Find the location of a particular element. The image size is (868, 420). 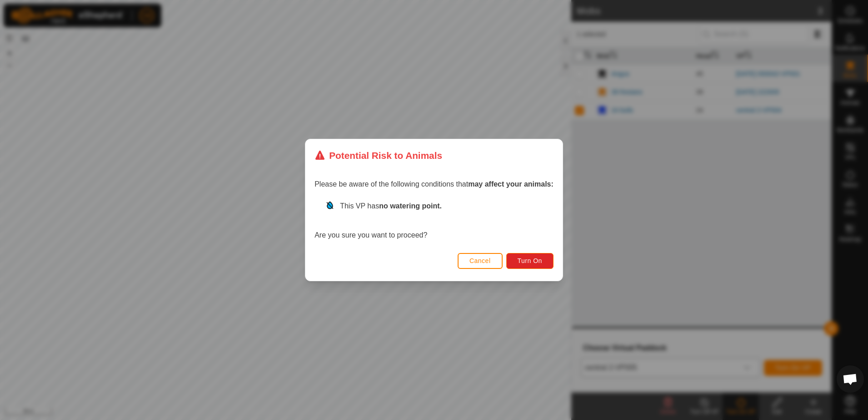

strong: may affect your animals: is located at coordinates (511, 184).